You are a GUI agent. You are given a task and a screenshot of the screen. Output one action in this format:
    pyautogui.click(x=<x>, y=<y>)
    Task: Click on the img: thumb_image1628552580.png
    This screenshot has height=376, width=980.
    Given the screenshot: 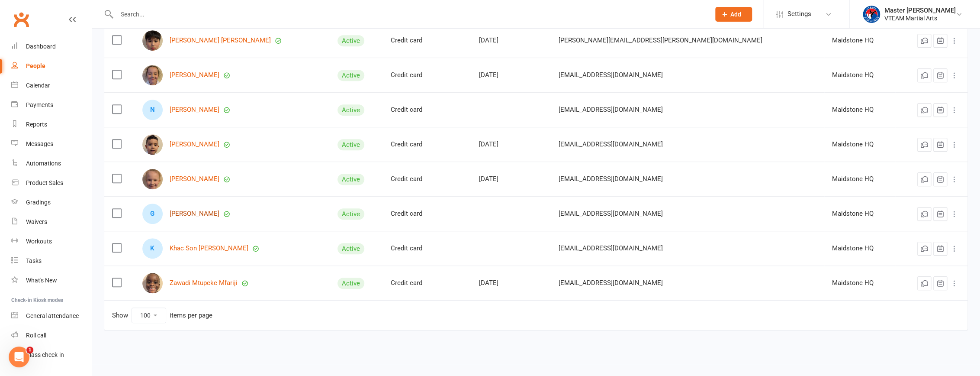 What is the action you would take?
    pyautogui.click(x=871, y=14)
    